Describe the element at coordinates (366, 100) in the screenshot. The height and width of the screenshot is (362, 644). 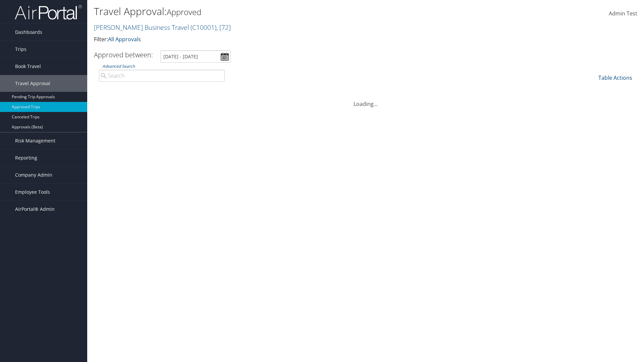
I see `div: Loading...` at that location.